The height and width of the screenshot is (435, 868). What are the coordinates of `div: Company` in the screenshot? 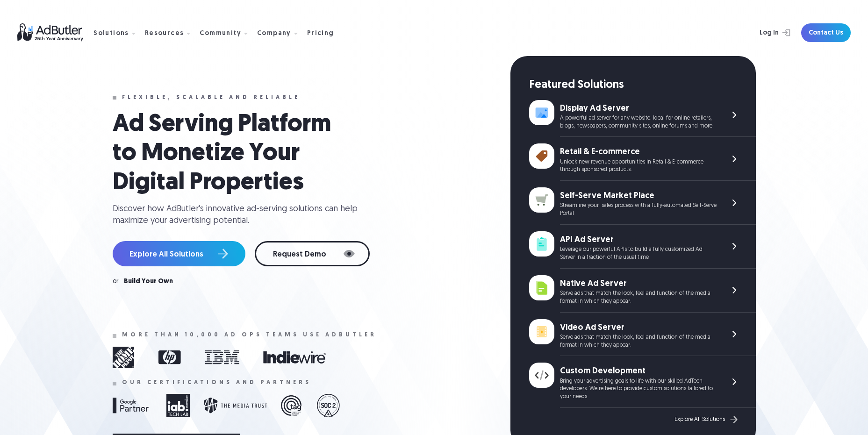 It's located at (274, 34).